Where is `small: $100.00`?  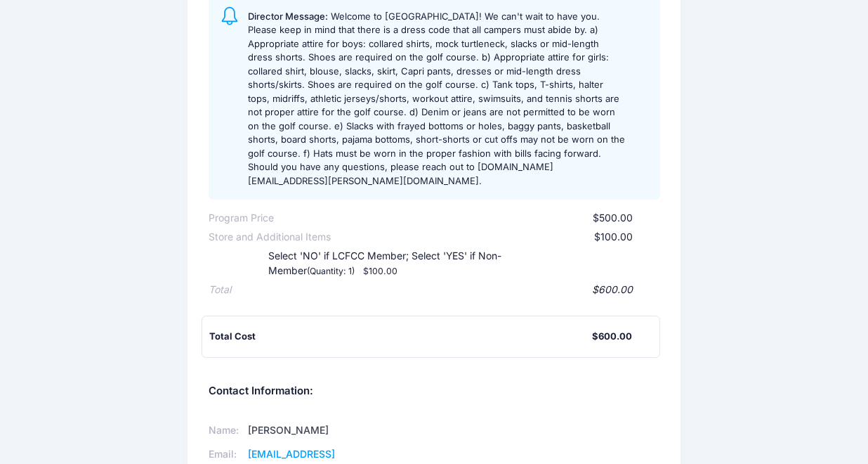
small: $100.00 is located at coordinates (380, 271).